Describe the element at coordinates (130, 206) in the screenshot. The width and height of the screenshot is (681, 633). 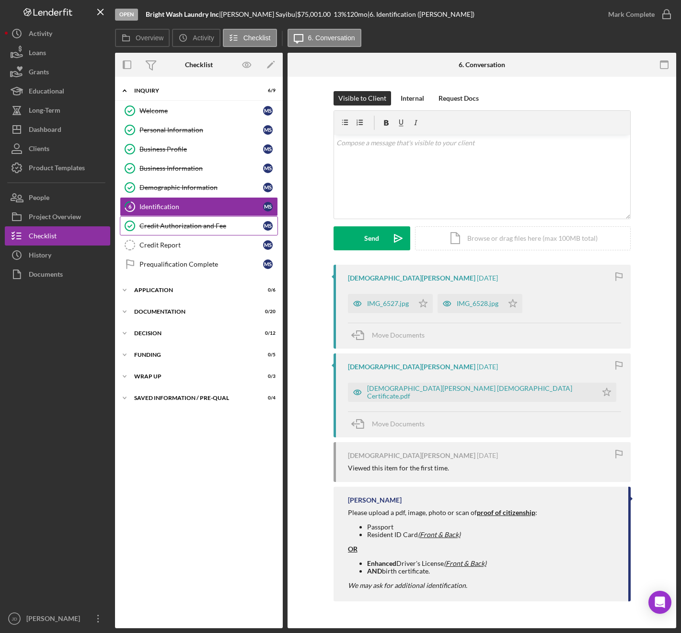
I see `tspan: 6` at that location.